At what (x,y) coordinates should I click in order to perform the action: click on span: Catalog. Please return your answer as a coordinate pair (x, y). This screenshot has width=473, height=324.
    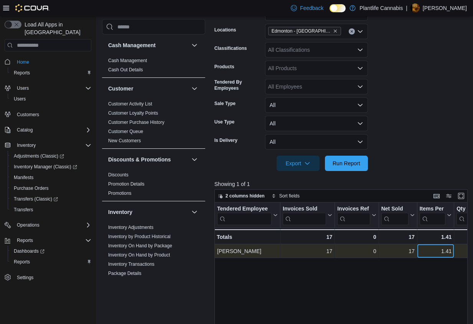
    Looking at the image, I should click on (25, 130).